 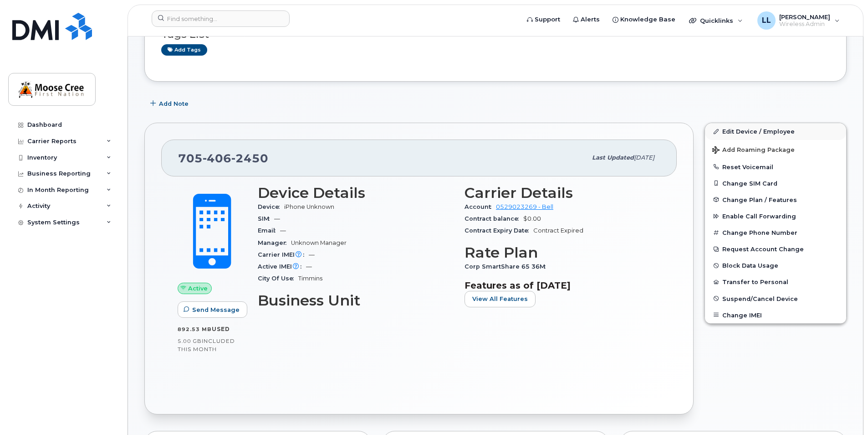 What do you see at coordinates (275, 242) in the screenshot?
I see `span: Manager` at bounding box center [275, 242].